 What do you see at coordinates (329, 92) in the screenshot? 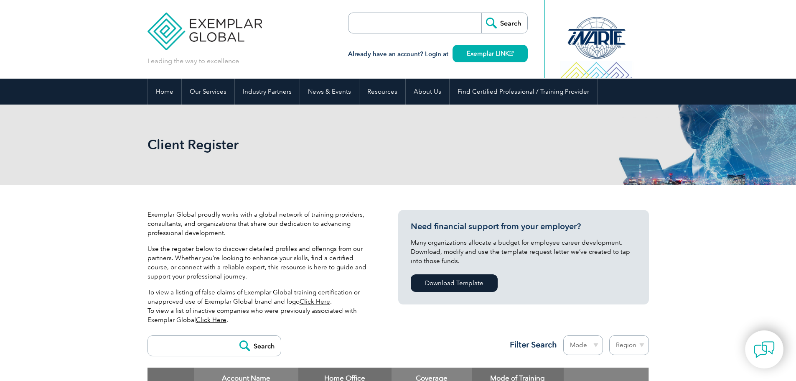
I see `a: News & Events` at bounding box center [329, 92].